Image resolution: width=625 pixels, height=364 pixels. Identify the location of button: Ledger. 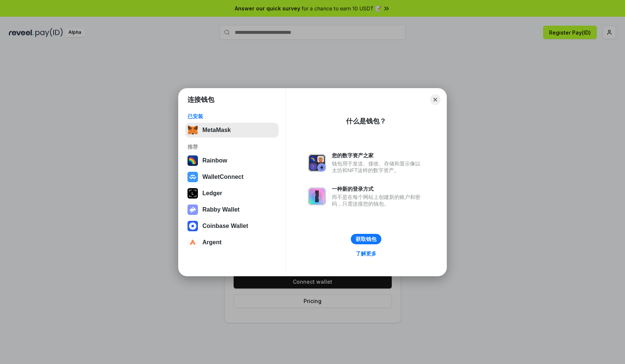
(232, 193).